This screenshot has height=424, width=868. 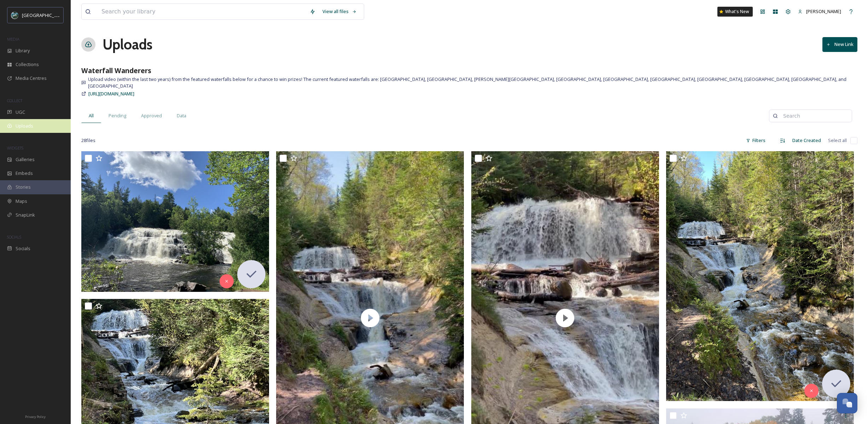 I want to click on span: Socials, so click(x=23, y=249).